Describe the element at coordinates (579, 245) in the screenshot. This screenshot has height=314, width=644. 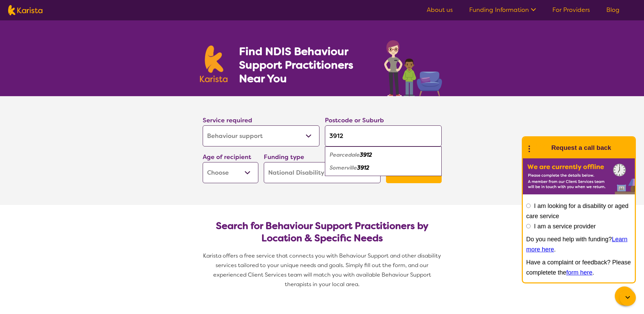
I see `p: Do you need help with funding? .` at that location.